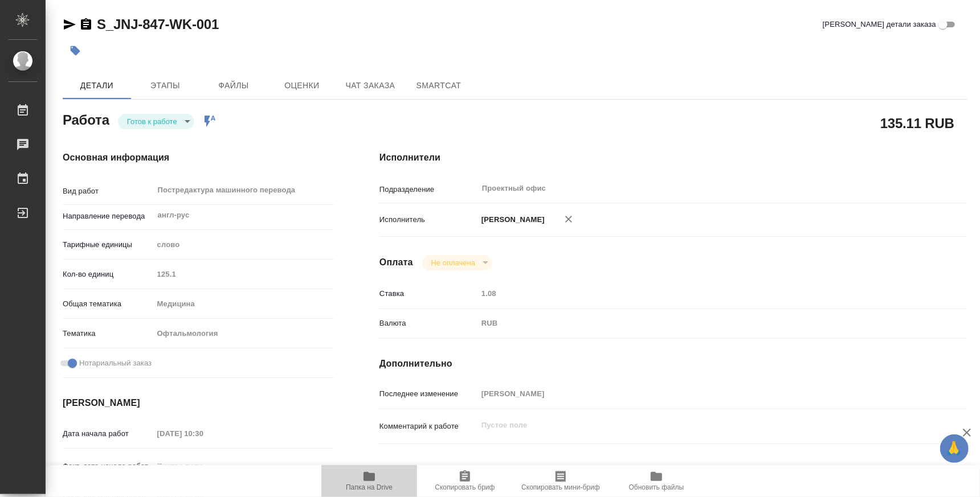 Image resolution: width=980 pixels, height=497 pixels. I want to click on button: Папка на Drive, so click(369, 481).